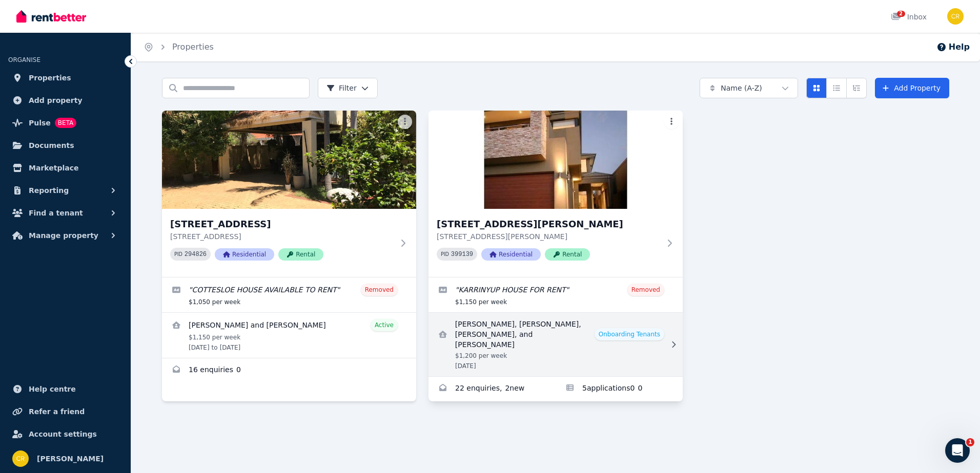 The image size is (980, 473). What do you see at coordinates (53, 389) in the screenshot?
I see `span: Help centre` at bounding box center [53, 389].